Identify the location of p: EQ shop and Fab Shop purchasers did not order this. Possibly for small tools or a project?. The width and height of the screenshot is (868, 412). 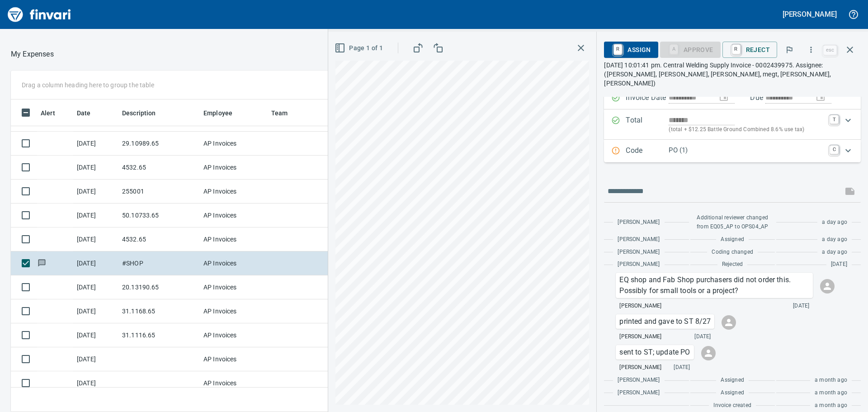
(714, 286).